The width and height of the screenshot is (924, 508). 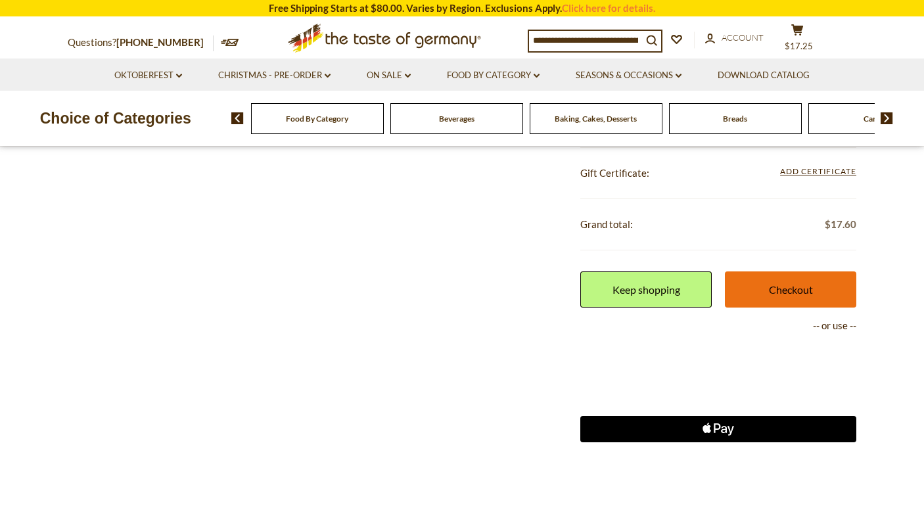 What do you see at coordinates (237, 118) in the screenshot?
I see `img: previous arrow` at bounding box center [237, 118].